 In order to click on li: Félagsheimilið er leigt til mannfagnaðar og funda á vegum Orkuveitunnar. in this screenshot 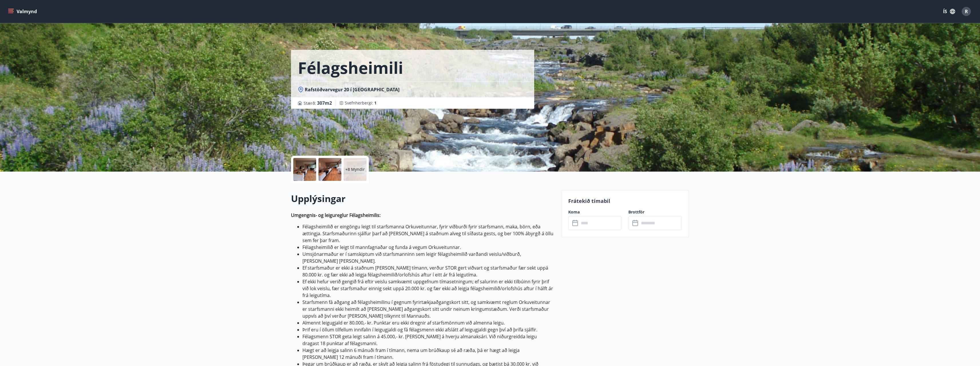, I will do `click(429, 248)`.